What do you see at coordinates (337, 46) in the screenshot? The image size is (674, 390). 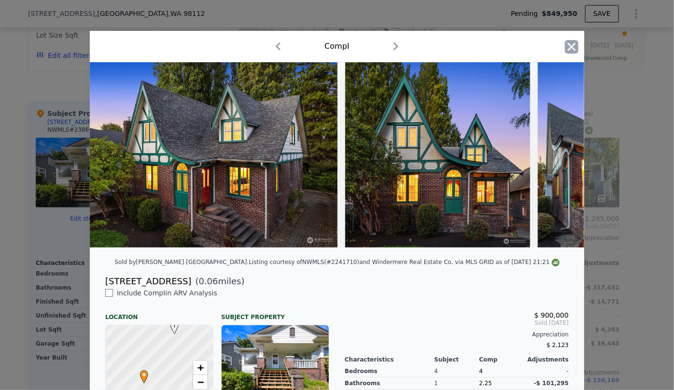 I see `div: Comp I` at bounding box center [337, 46].